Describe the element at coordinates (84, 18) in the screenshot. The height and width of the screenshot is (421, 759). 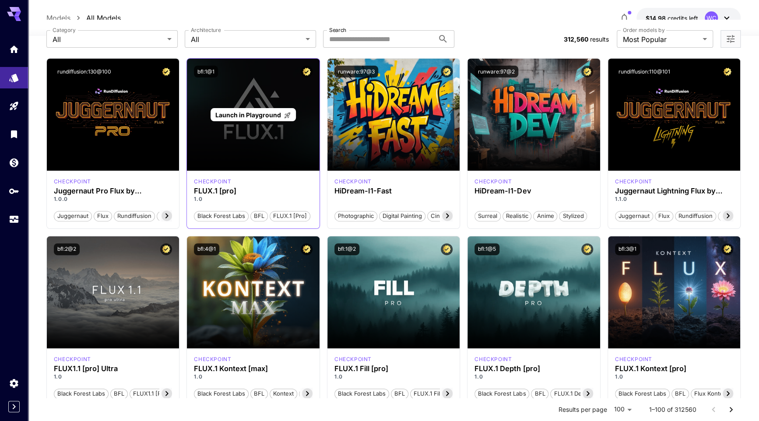
I see `nav: breadcrumb` at that location.